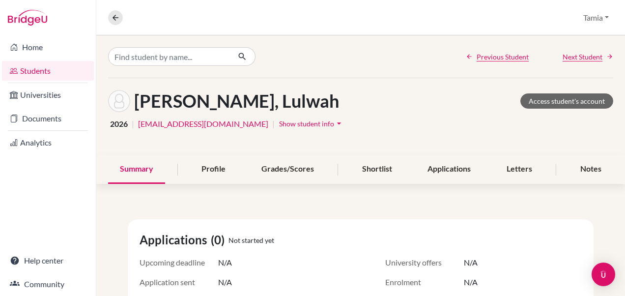 The width and height of the screenshot is (625, 296). Describe the element at coordinates (48, 142) in the screenshot. I see `a: Analytics` at that location.